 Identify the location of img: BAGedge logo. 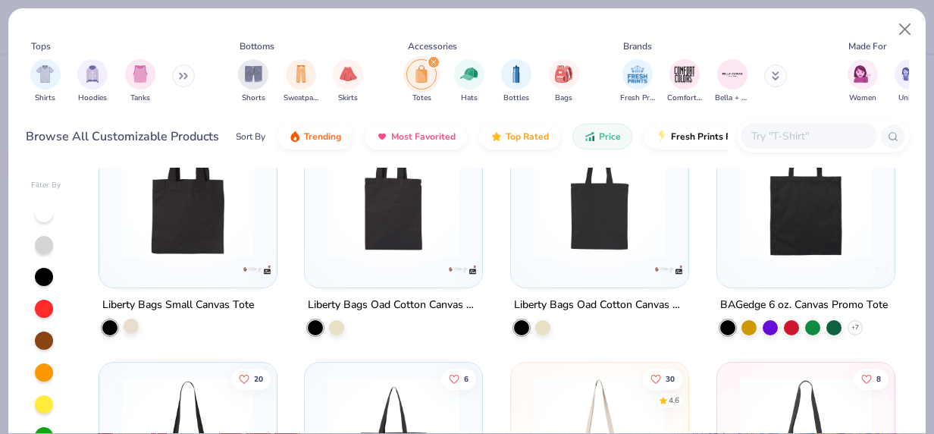
(875, 270).